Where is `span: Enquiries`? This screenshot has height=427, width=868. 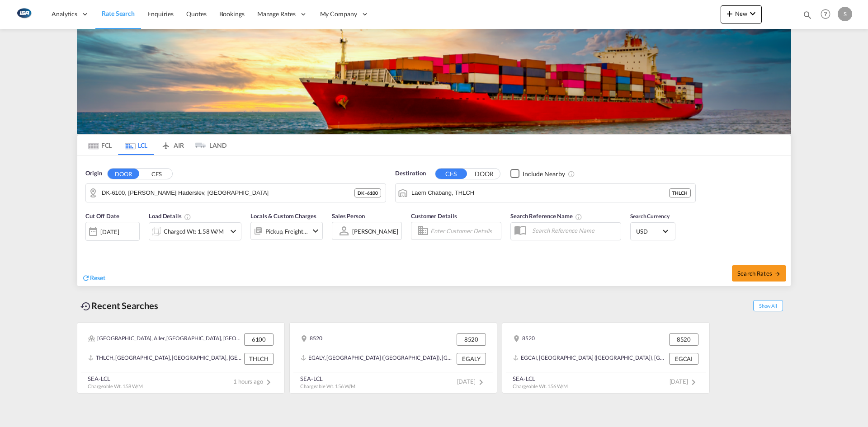
span: Enquiries is located at coordinates (160, 14).